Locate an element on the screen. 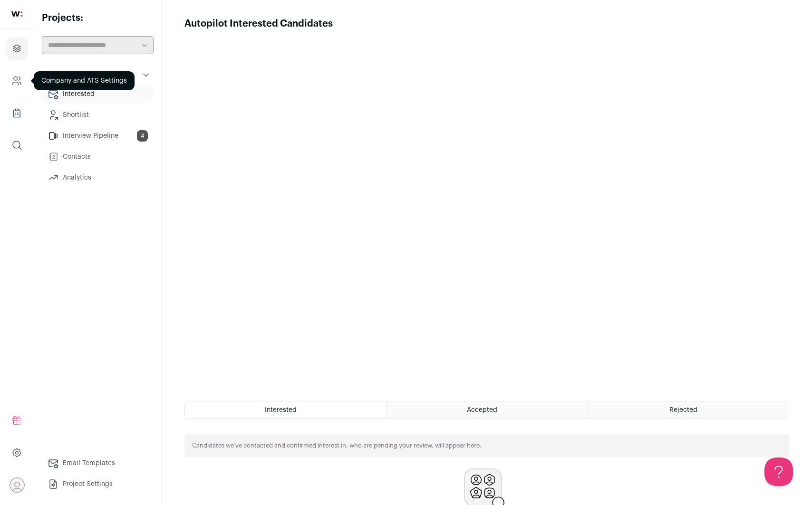  a: Company Lists is located at coordinates (17, 113).